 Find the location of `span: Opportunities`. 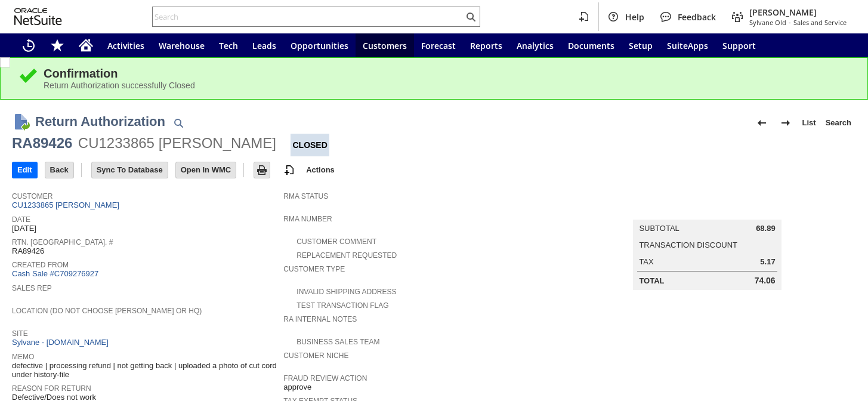

span: Opportunities is located at coordinates (319, 45).